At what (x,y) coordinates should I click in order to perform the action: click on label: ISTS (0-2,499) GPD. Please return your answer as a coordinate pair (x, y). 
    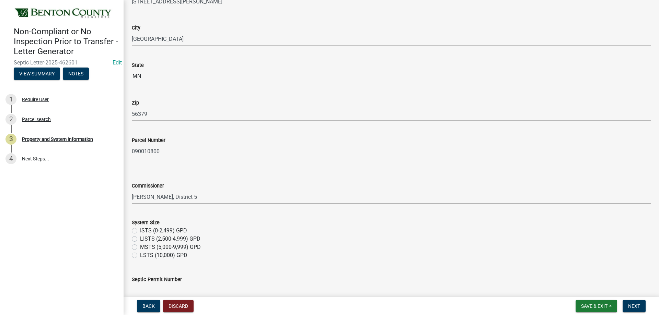
    Looking at the image, I should click on (163, 231).